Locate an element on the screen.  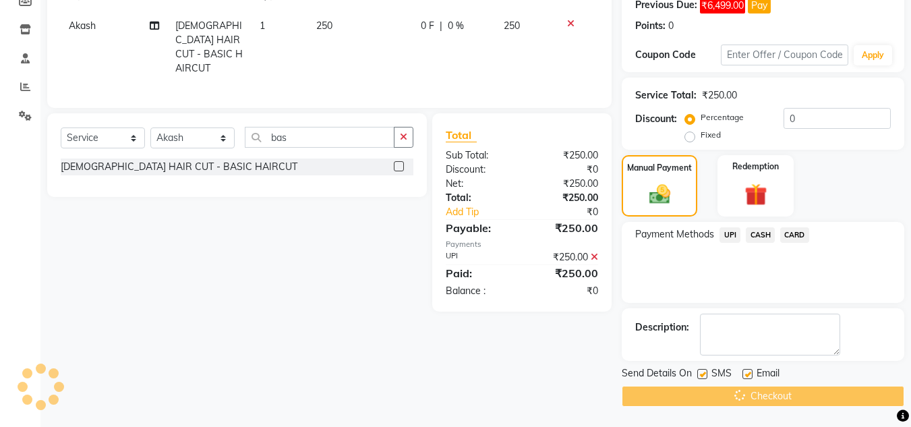
div: Description: is located at coordinates (662, 327).